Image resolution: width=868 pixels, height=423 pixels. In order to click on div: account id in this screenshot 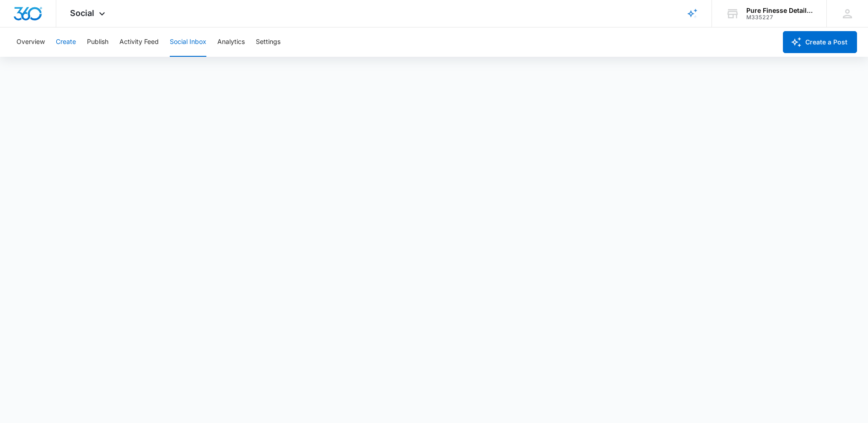, I will do `click(780, 18)`.